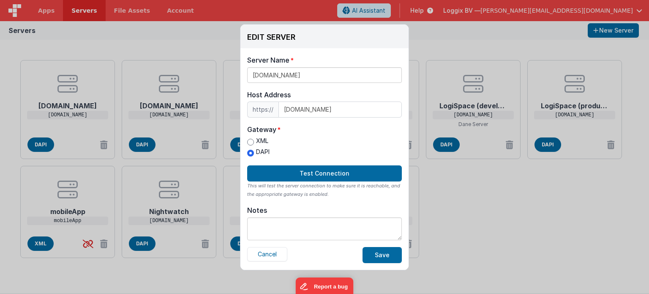 The width and height of the screenshot is (649, 294). I want to click on label: DAPI, so click(258, 152).